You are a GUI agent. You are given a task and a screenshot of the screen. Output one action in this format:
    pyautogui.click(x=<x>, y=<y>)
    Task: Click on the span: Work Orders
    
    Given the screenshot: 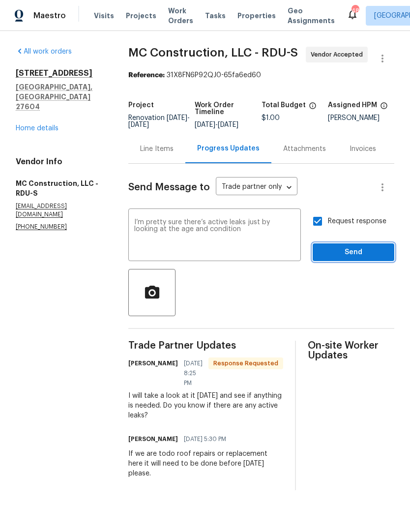 What is the action you would take?
    pyautogui.click(x=180, y=16)
    